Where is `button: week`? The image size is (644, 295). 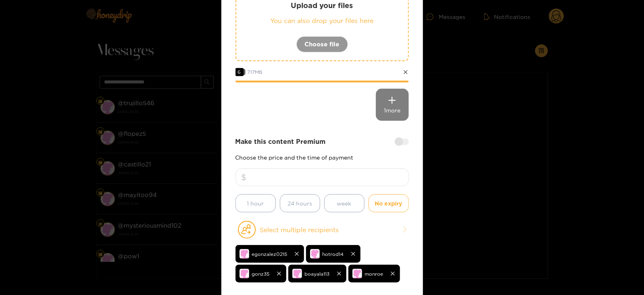 button: week is located at coordinates (344, 203).